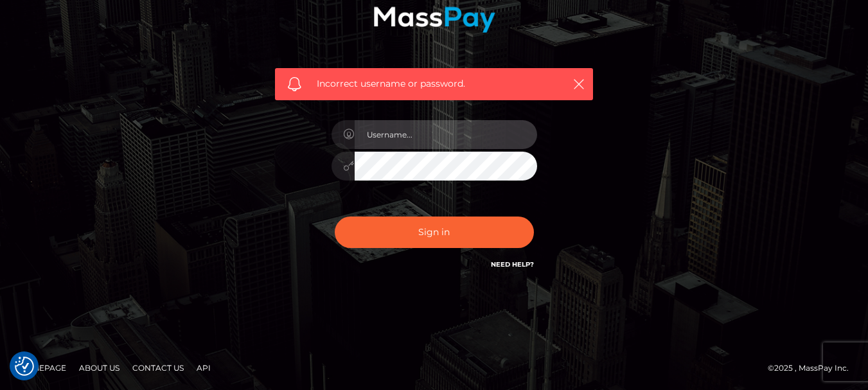  What do you see at coordinates (434, 232) in the screenshot?
I see `button: Sign in` at bounding box center [434, 232].